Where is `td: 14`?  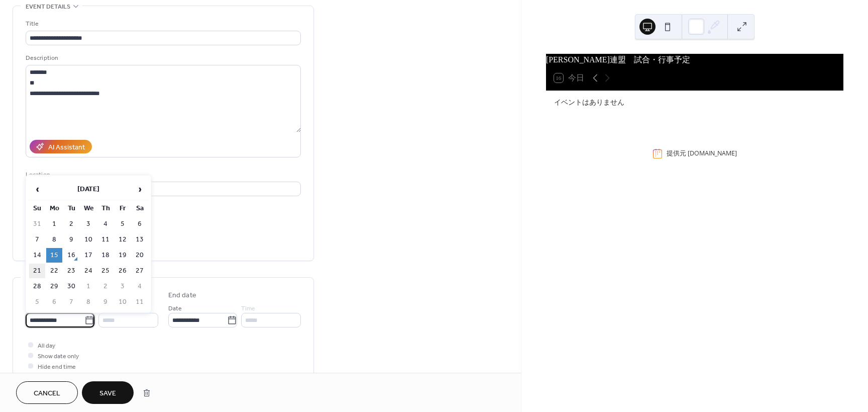
td: 14 is located at coordinates (37, 255).